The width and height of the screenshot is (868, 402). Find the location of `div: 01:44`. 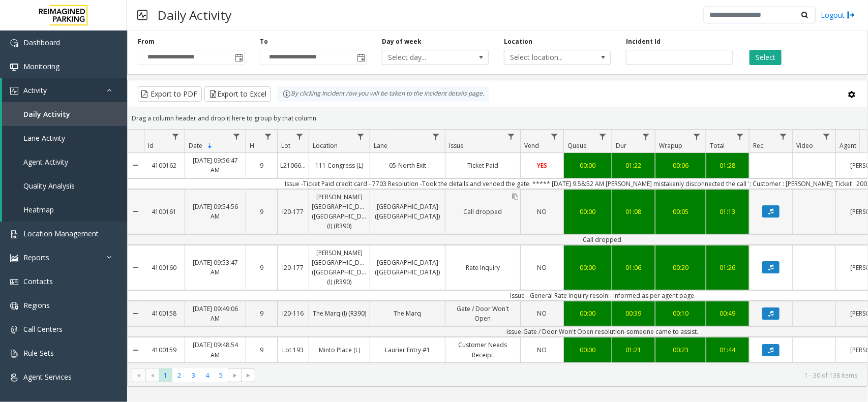

div: 01:44 is located at coordinates (728, 350).